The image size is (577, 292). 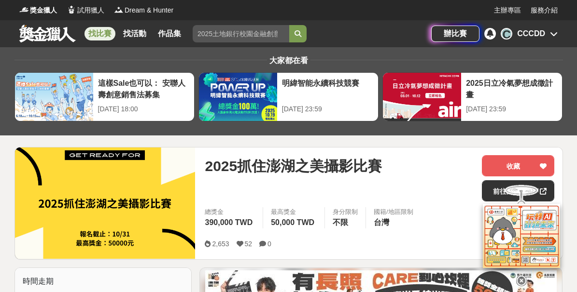 What do you see at coordinates (105, 203) in the screenshot?
I see `img: Cover Image` at bounding box center [105, 203].